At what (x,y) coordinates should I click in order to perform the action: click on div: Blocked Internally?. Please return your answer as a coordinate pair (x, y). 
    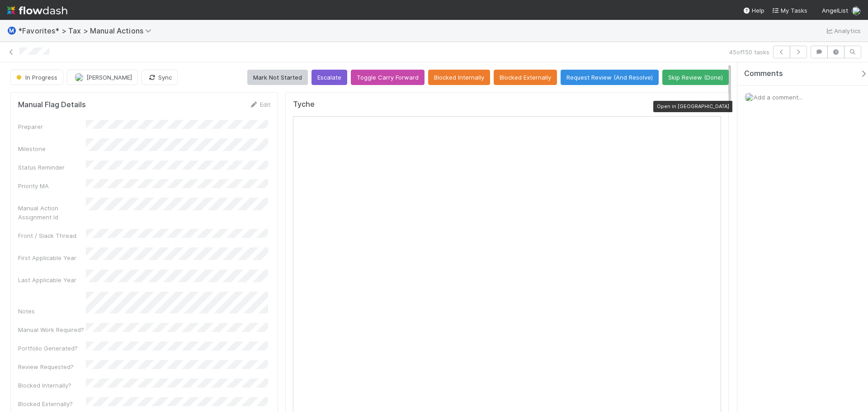
    Looking at the image, I should click on (52, 386).